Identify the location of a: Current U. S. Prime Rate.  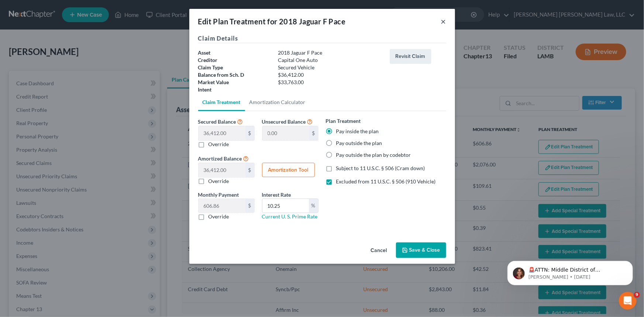
(290, 216).